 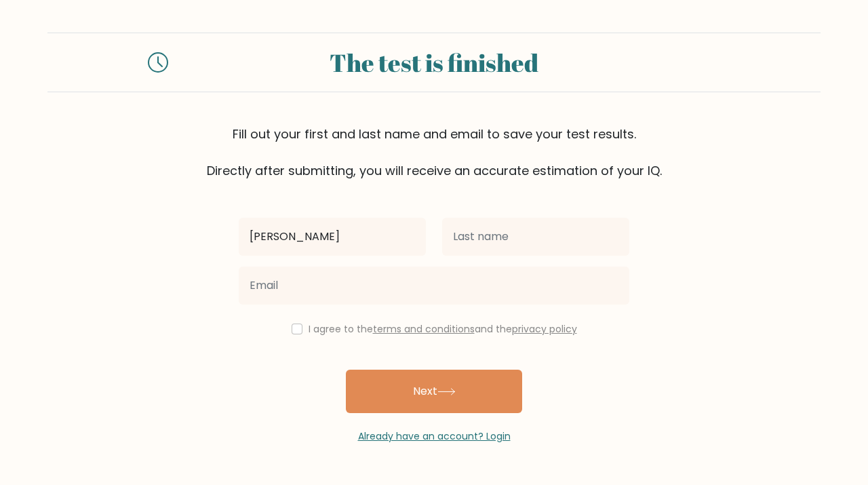 I want to click on input: Email, so click(x=434, y=285).